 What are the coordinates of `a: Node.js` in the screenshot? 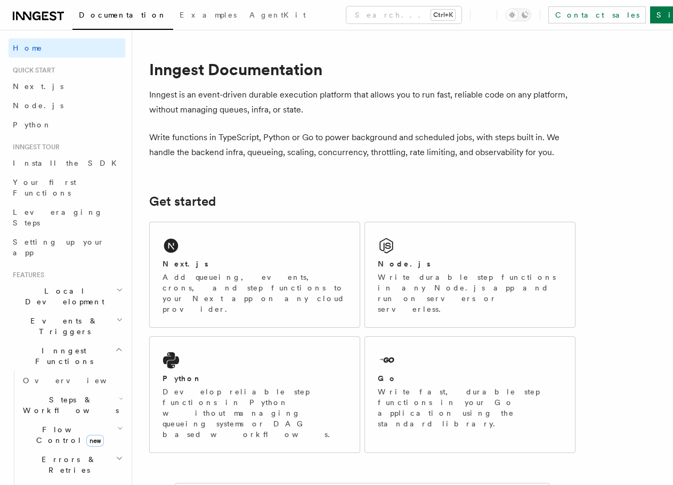 It's located at (67, 106).